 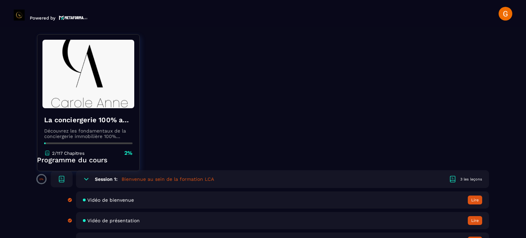 What do you see at coordinates (88, 120) in the screenshot?
I see `h4: La conciergerie 100% automatisée` at bounding box center [88, 120].